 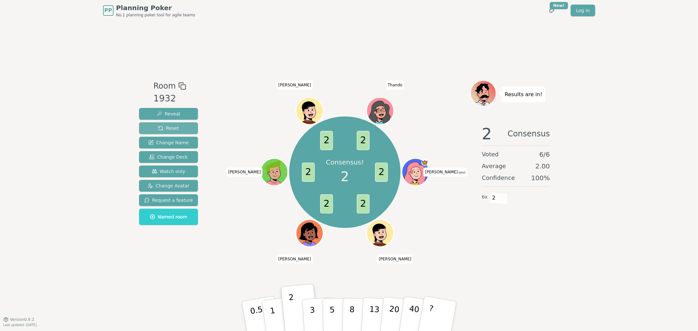 What do you see at coordinates (485, 197) in the screenshot?
I see `span: 6 x` at bounding box center [485, 197].